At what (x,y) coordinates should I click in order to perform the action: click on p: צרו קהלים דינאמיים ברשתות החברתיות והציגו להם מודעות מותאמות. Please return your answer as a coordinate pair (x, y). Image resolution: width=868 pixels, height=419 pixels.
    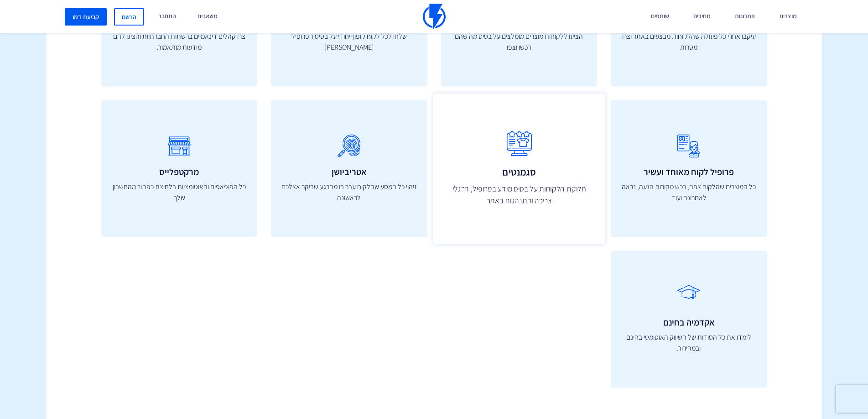
    Looking at the image, I should click on (179, 42).